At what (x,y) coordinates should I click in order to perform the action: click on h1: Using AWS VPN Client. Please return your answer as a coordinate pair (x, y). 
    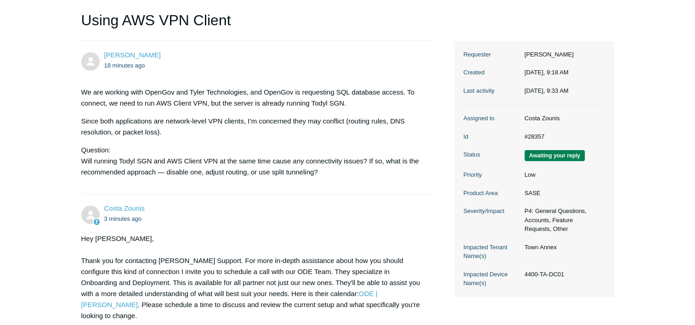
    Looking at the image, I should click on (257, 25).